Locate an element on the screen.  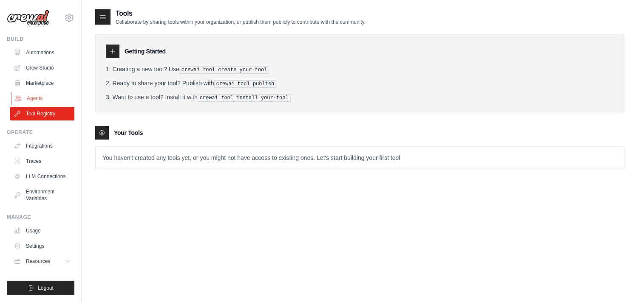
h3: Getting Started is located at coordinates (145, 51).